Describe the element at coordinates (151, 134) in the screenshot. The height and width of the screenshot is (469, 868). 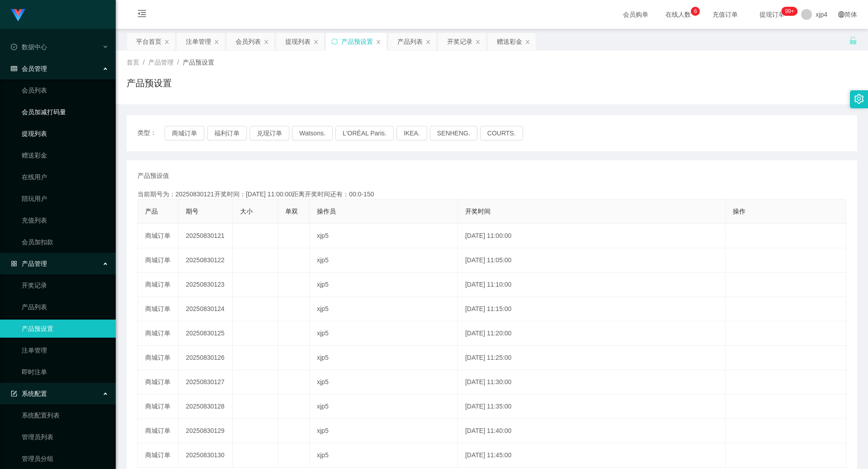
I see `span: 类型：` at that location.